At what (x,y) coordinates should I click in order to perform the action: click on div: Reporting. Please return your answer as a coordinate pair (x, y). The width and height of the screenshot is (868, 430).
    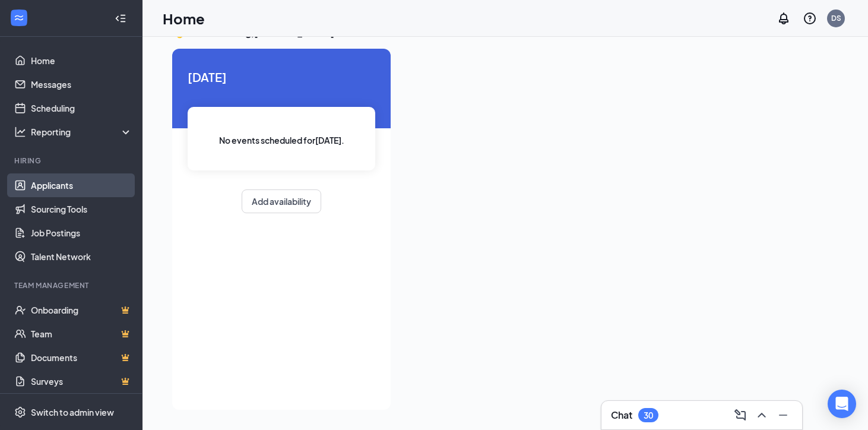
    Looking at the image, I should click on (82, 132).